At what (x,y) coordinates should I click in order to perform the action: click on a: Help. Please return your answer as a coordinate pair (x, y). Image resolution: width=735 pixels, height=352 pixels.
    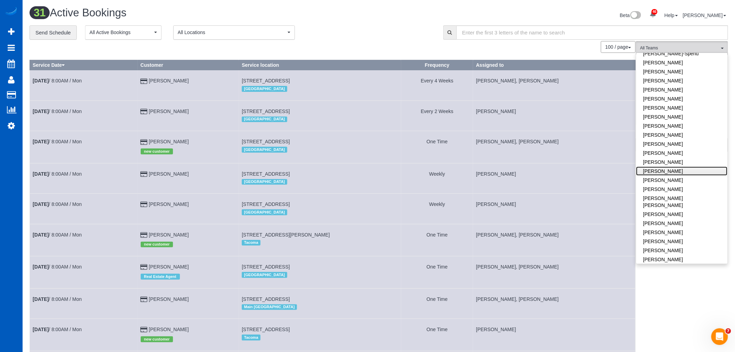
    Looking at the image, I should click on (671, 15).